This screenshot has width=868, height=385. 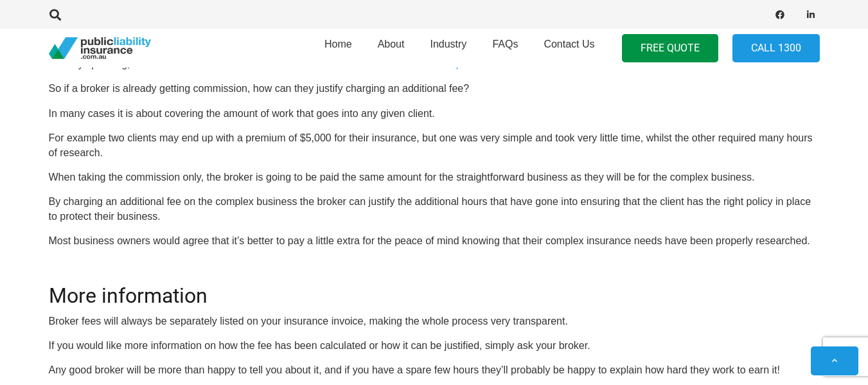 What do you see at coordinates (505, 48) in the screenshot?
I see `a: FAQs` at bounding box center [505, 48].